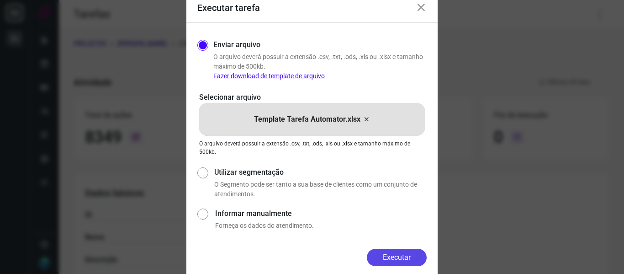 This screenshot has height=274, width=624. Describe the element at coordinates (397, 257) in the screenshot. I see `button: Executar` at that location.